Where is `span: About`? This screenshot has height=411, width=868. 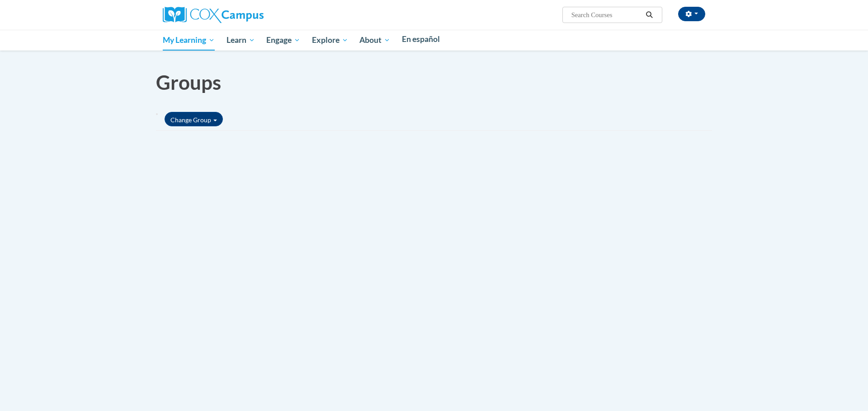 span: About is located at coordinates (375, 40).